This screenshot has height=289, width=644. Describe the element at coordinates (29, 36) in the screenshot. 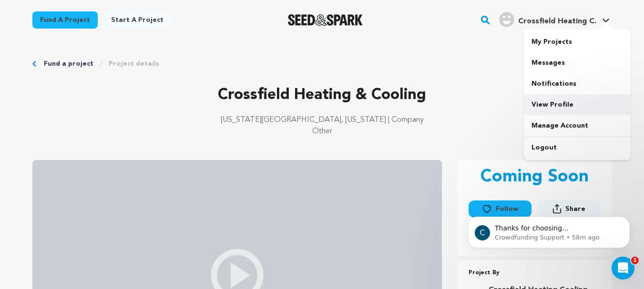

I see `div: Profile image for Crowdfunding Support` at that location.